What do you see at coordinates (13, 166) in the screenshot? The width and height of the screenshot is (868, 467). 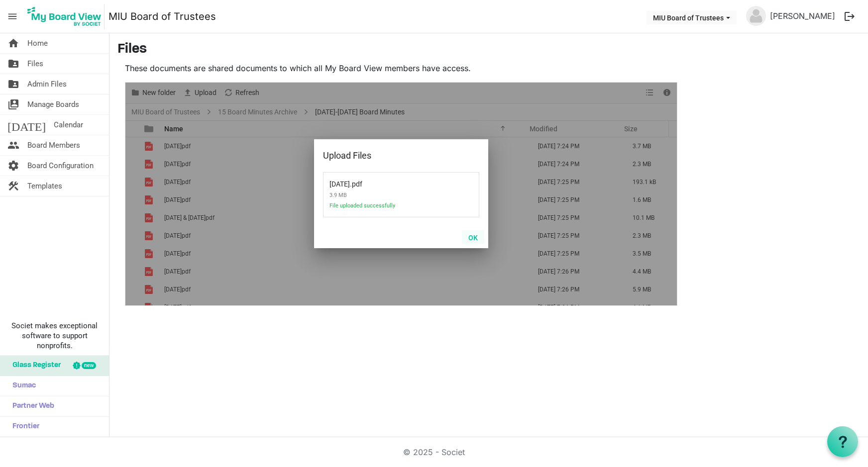 I see `span: settings` at bounding box center [13, 166].